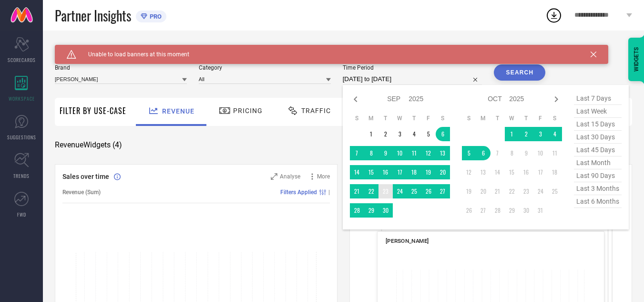 This screenshot has width=644, height=302. I want to click on td: Thu Oct 30 2025, so click(526, 210).